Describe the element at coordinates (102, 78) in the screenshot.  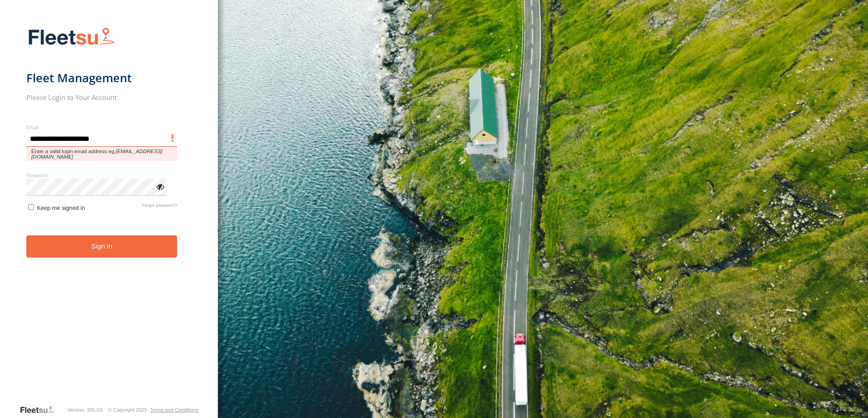
I see `h1: Fleet Management` at that location.